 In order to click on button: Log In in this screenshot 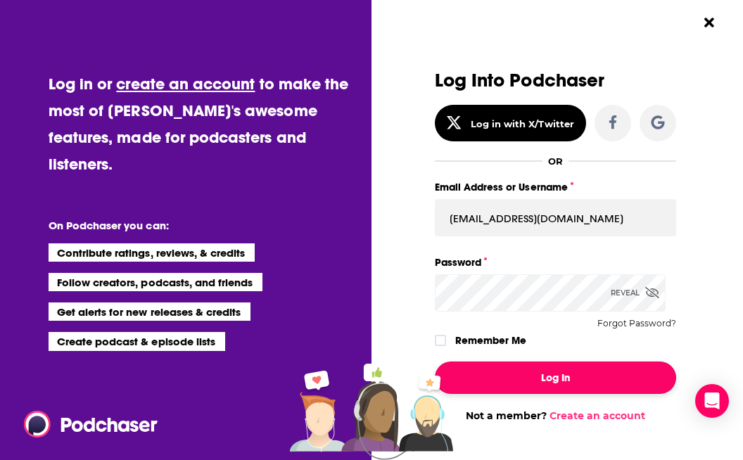, I will do `click(555, 378)`.